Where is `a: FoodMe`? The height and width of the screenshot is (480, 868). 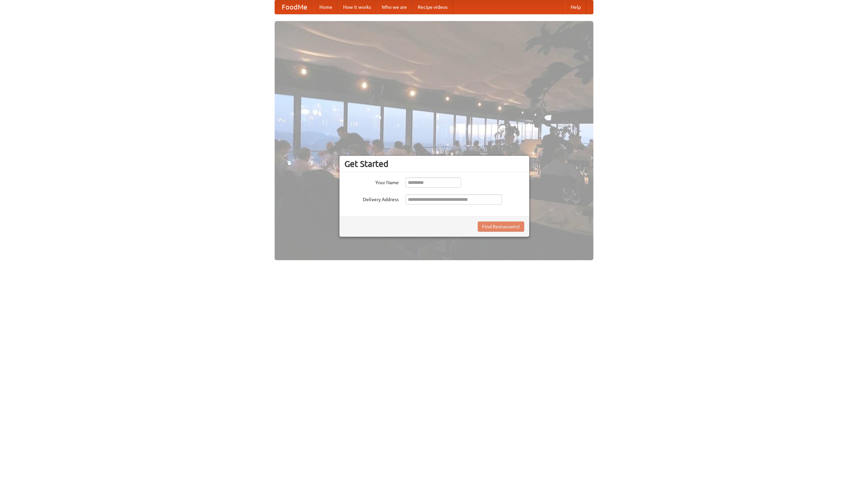 a: FoodMe is located at coordinates (294, 7).